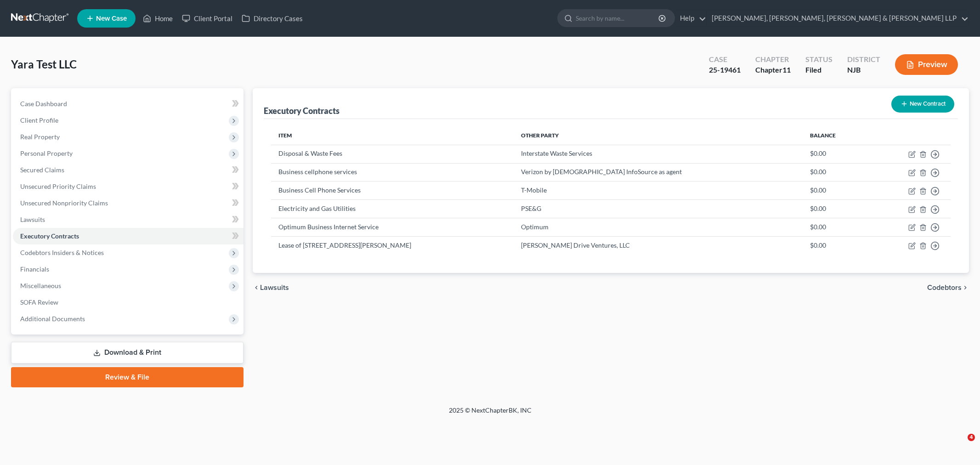  Describe the element at coordinates (392, 191) in the screenshot. I see `td: Business Cell Phone Services` at that location.